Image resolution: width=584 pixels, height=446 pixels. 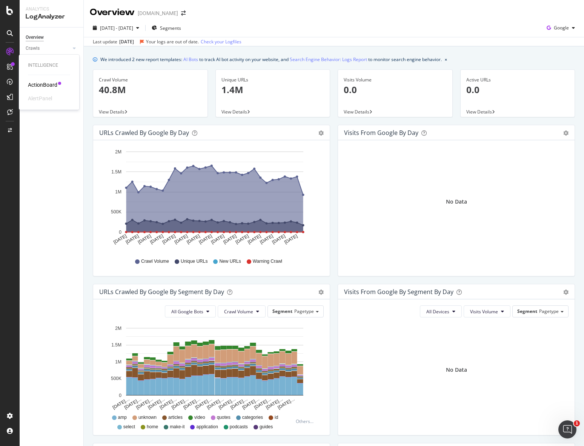 What do you see at coordinates (122, 418) in the screenshot?
I see `span: amp` at bounding box center [122, 418].